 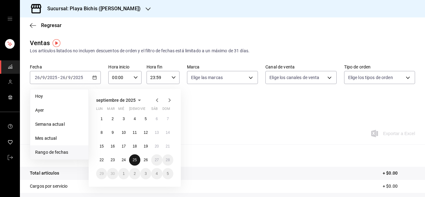 I want to click on abbr: 20 de septiembre de 2025, so click(x=156, y=146).